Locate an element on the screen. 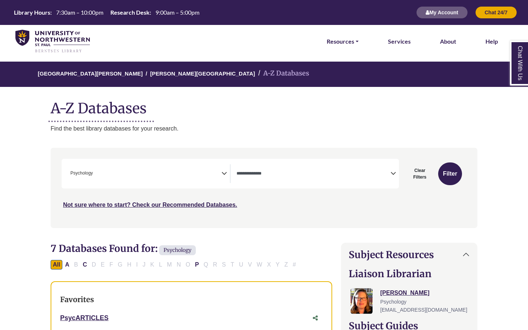 The height and width of the screenshot is (330, 528). li: A-Z Databases is located at coordinates (282, 73).